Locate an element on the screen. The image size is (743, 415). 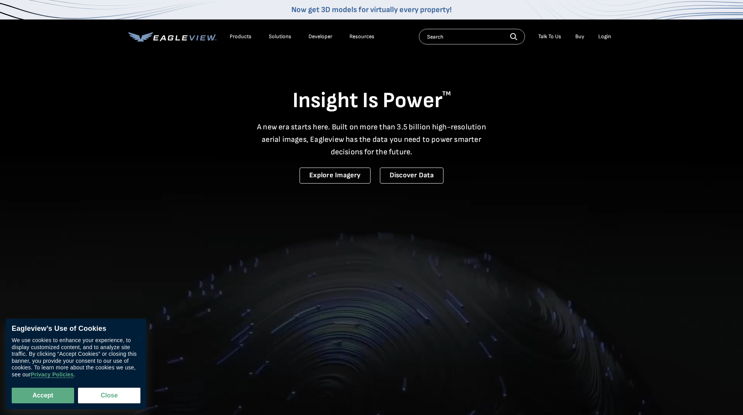
a: Discover Data is located at coordinates (412, 176).